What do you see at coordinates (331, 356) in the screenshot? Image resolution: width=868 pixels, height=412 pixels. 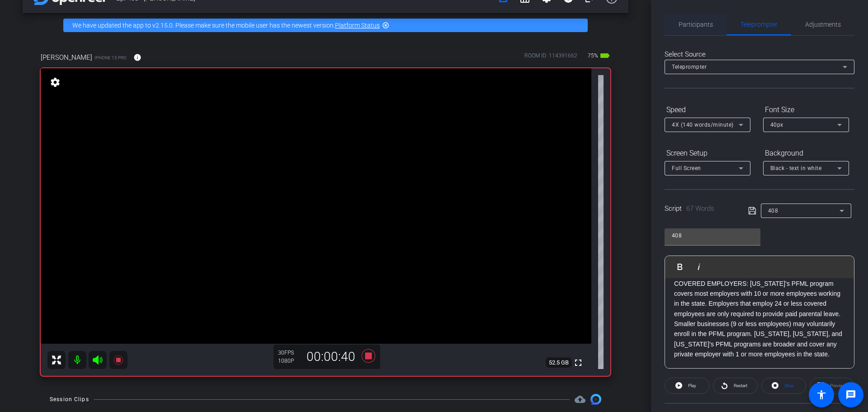 I see `div: 00:00:40` at bounding box center [331, 356].